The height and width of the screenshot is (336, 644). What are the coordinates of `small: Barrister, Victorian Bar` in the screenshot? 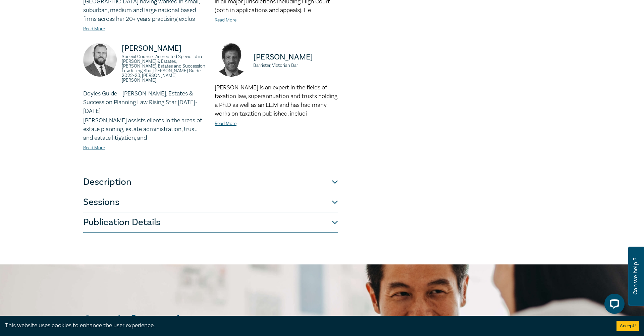 It's located at (295, 66).